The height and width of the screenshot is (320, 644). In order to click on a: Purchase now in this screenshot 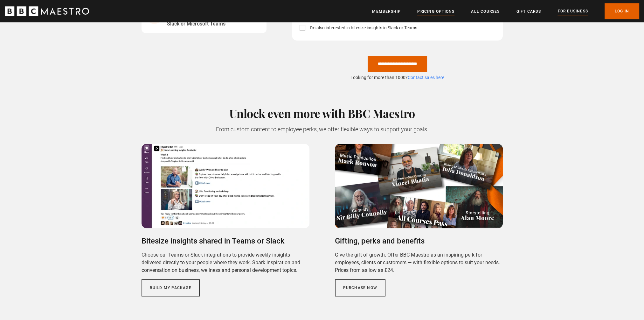, I will do `click(360, 287)`.